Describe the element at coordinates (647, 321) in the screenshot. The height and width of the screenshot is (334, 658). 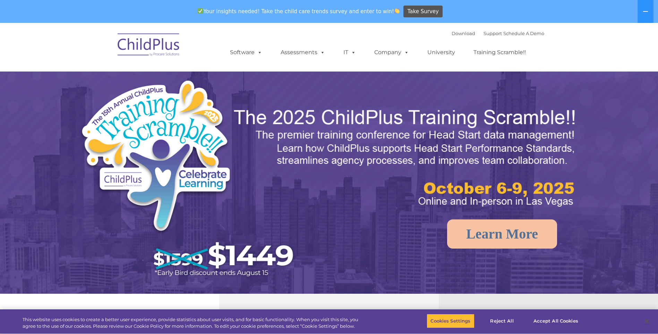
I see `button: Close` at that location.